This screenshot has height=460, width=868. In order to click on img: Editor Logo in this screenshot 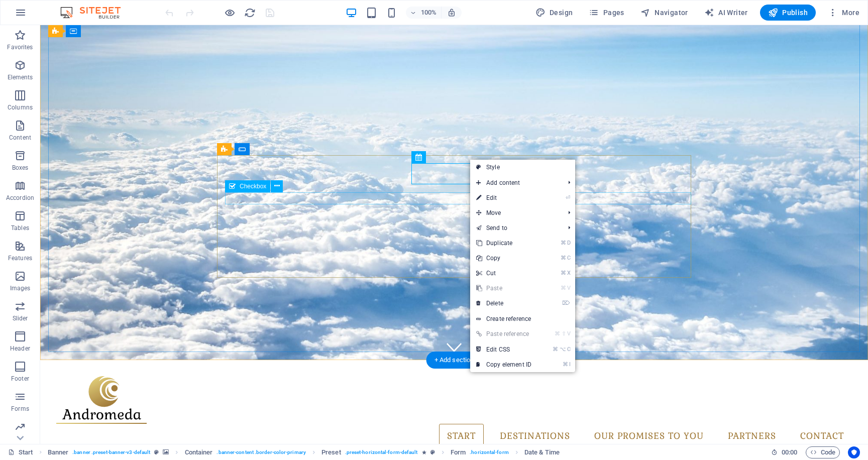, I will do `click(95, 13)`.